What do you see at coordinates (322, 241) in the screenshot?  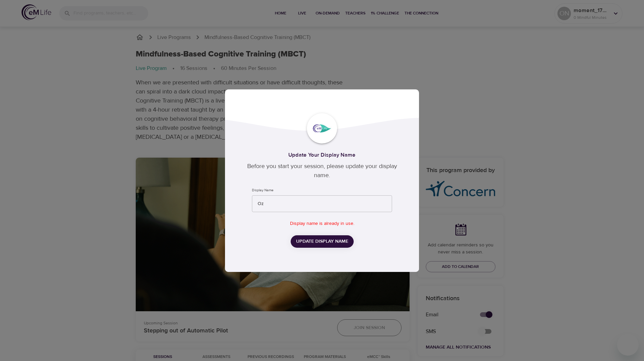 I see `span: Update Display Name` at bounding box center [322, 241].